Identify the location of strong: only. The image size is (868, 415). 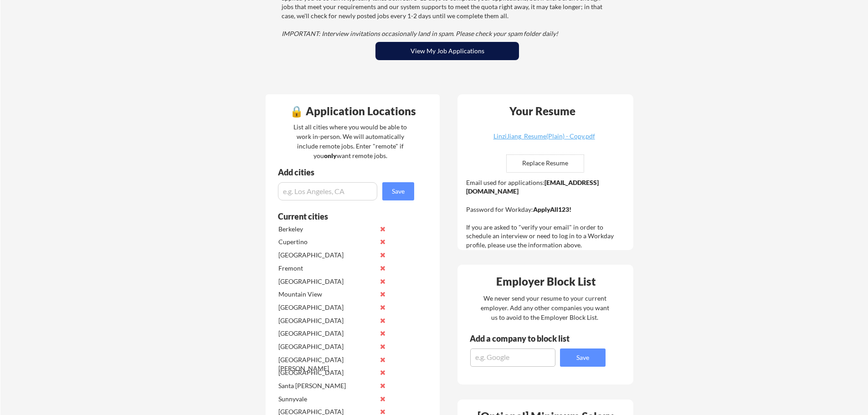
(330, 155).